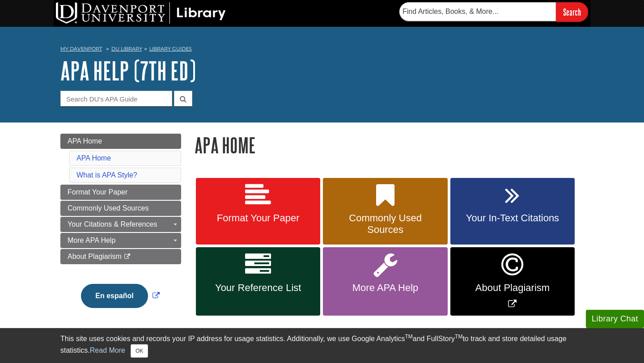 This screenshot has width=644, height=363. Describe the element at coordinates (121, 257) in the screenshot. I see `a: About Plagiarism` at that location.